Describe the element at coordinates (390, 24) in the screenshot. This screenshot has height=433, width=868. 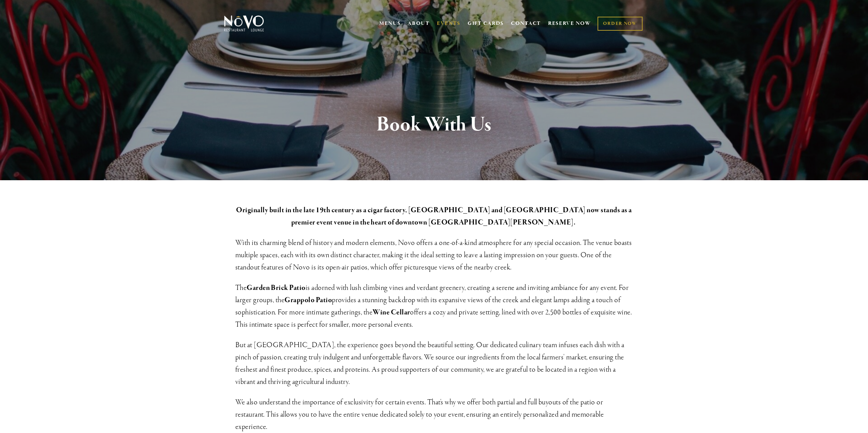
I see `a: MENUS` at that location.